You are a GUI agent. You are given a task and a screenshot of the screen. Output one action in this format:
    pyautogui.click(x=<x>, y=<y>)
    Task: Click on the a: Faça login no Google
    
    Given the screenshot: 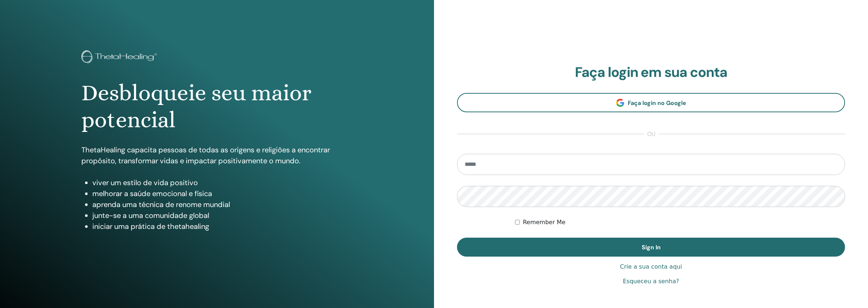 What is the action you would take?
    pyautogui.click(x=651, y=102)
    